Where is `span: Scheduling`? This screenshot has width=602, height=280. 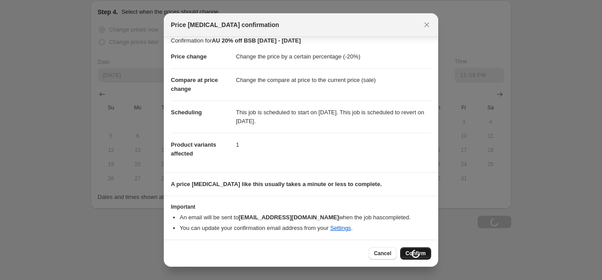
span: Scheduling is located at coordinates (186, 112).